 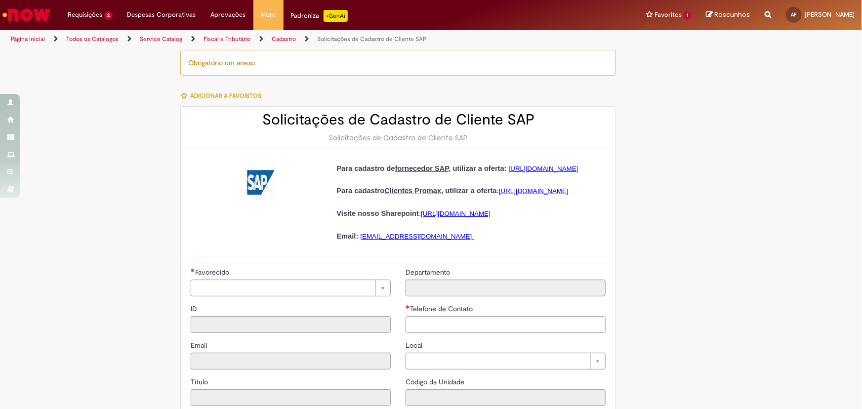 I want to click on span: 2, so click(x=108, y=15).